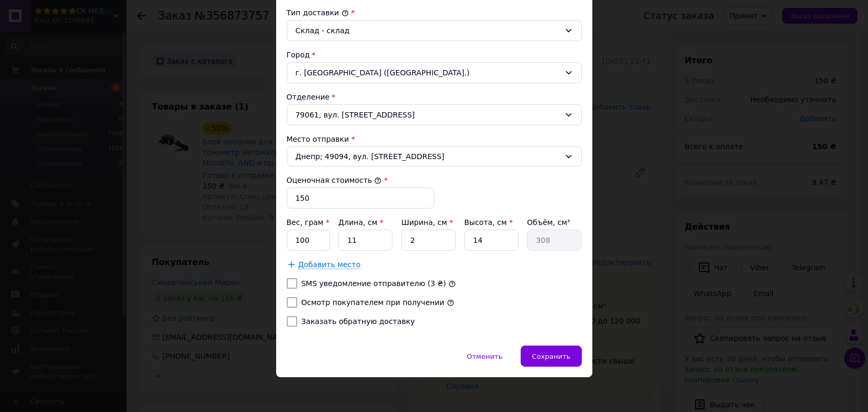  I want to click on label: SMS уведомление отправителю (3 ₴), so click(374, 284).